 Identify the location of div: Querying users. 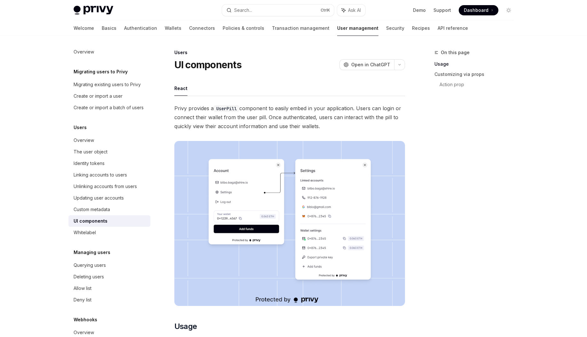
(90, 265).